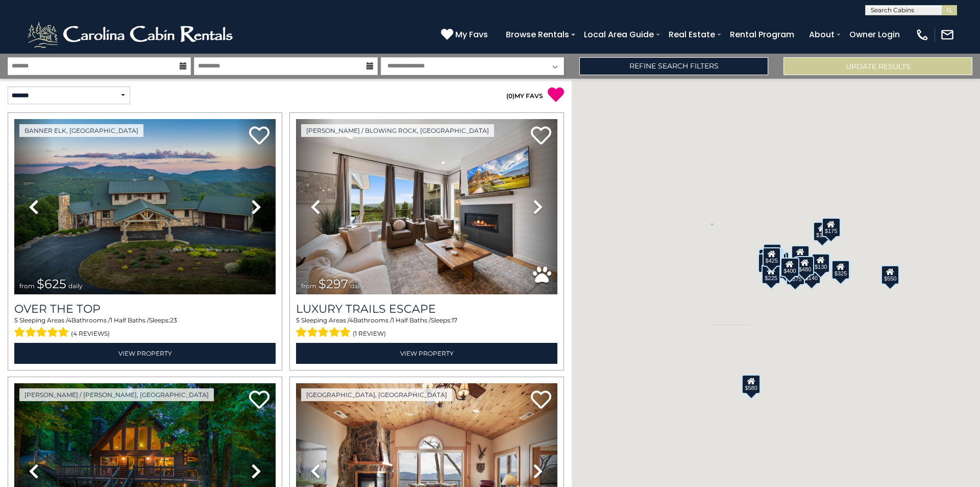 The height and width of the screenshot is (487, 980). I want to click on div: $375, so click(795, 274).